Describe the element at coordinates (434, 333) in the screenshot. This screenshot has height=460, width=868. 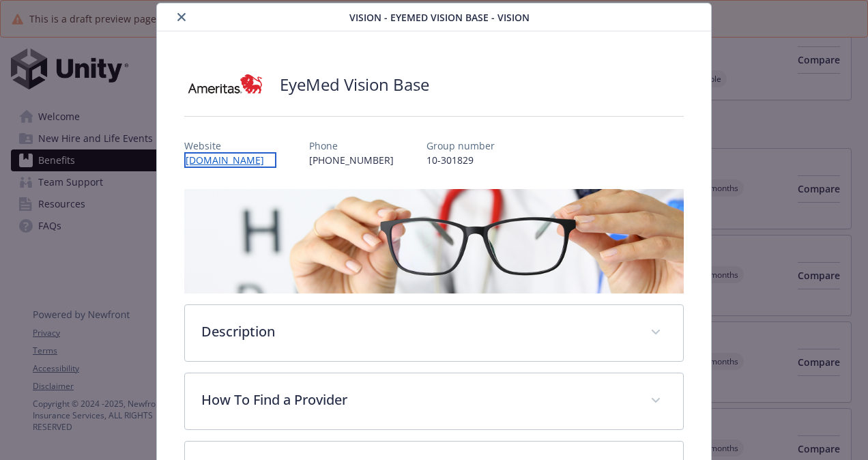
I see `div: Description` at that location.